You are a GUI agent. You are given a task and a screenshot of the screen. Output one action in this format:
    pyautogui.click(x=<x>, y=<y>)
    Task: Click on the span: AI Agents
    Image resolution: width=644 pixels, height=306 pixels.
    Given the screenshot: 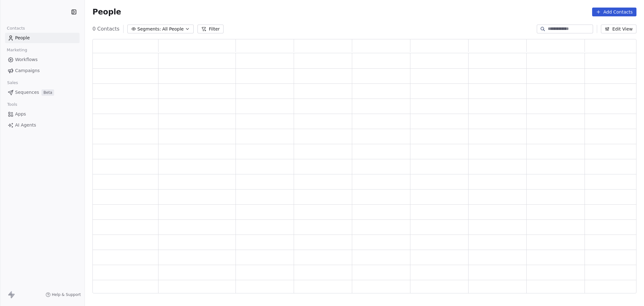 What is the action you would take?
    pyautogui.click(x=25, y=125)
    